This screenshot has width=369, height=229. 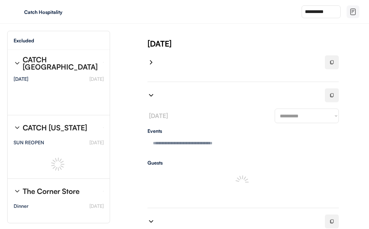 I want to click on div: SUN REOPEN, so click(x=29, y=142).